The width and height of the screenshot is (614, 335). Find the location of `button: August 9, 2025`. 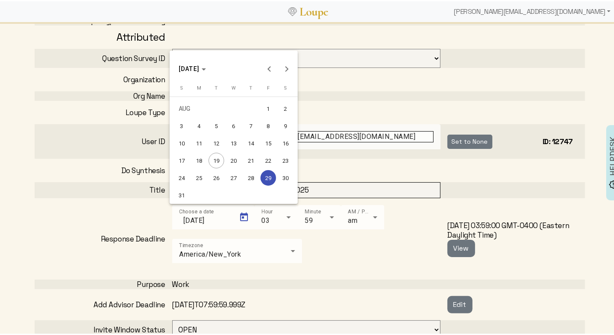

button: August 9, 2025 is located at coordinates (285, 125).